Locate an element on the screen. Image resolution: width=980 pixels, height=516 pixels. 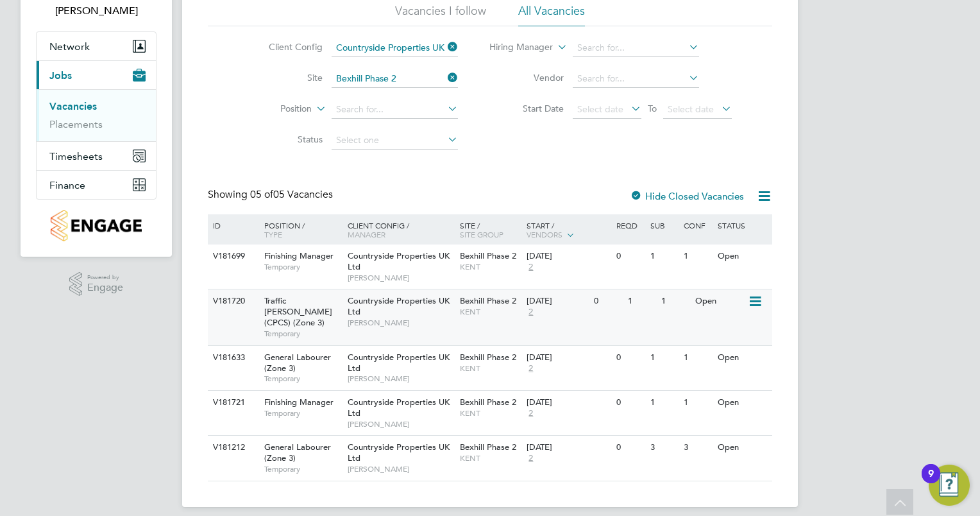
span: Network is located at coordinates (69, 47).